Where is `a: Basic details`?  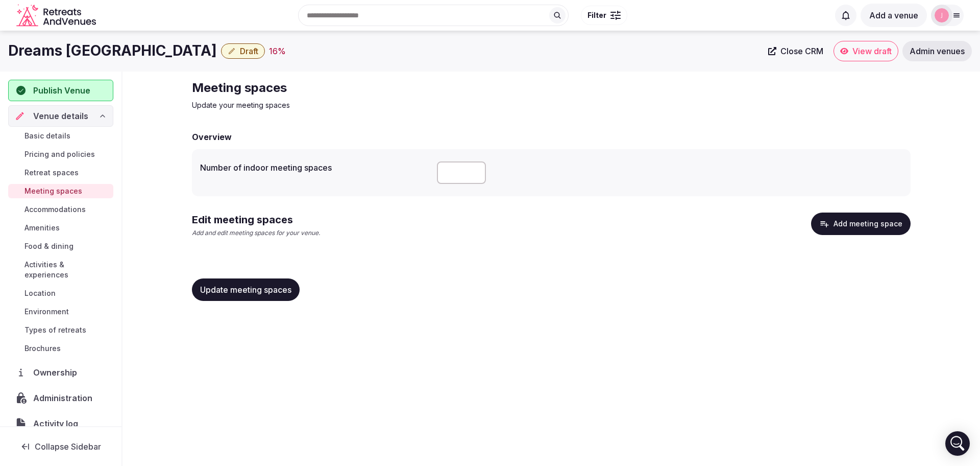
a: Basic details is located at coordinates (61, 136).